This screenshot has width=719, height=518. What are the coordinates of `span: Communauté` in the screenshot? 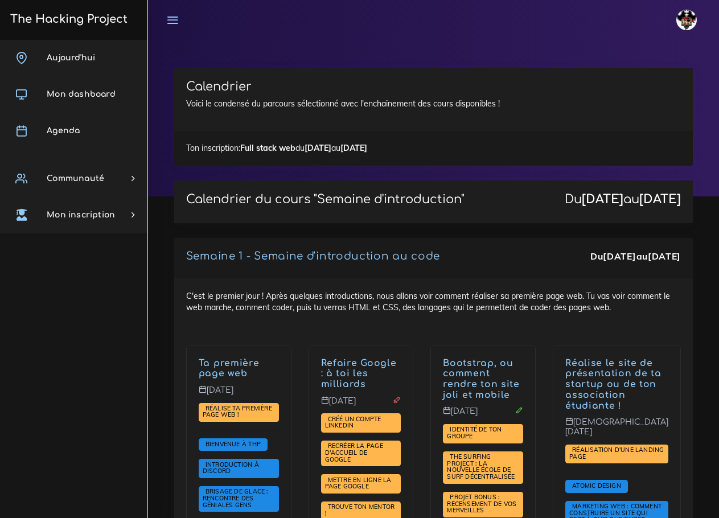 It's located at (75, 178).